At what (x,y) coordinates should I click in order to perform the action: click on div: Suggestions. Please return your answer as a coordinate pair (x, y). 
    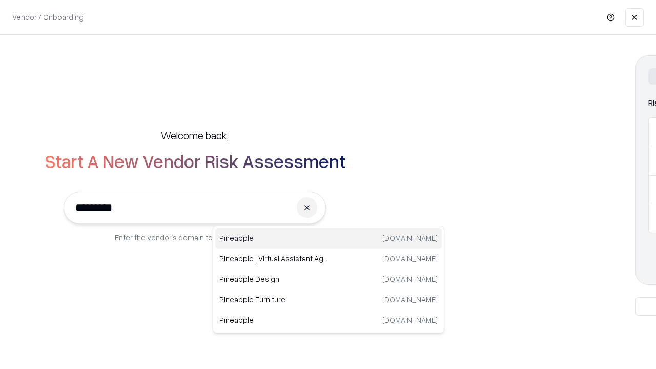
    Looking at the image, I should click on (329, 279).